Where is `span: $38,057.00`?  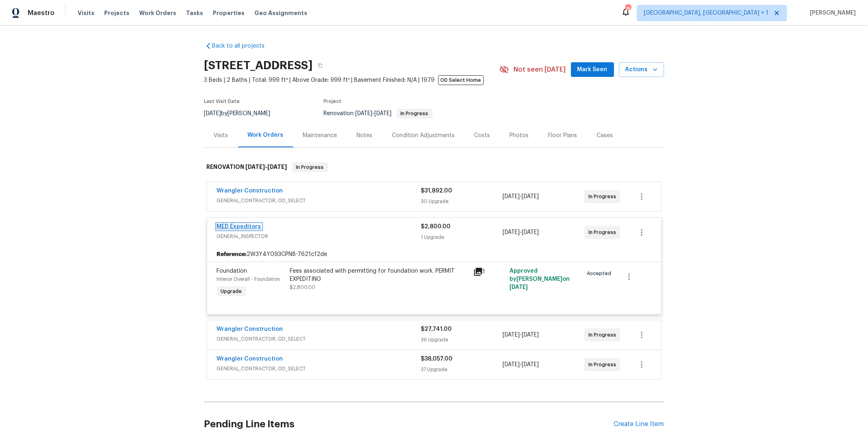 span: $38,057.00 is located at coordinates (437, 359).